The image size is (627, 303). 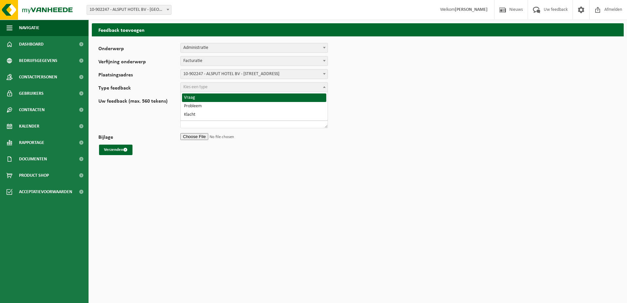 I want to click on span: Kalender, so click(x=29, y=126).